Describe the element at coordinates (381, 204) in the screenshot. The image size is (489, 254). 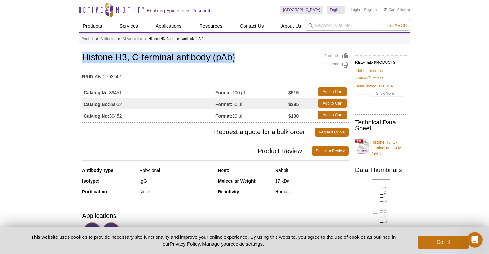
I see `img: Histone H3, C-terminal antibody (pAb) tested by Western blot.` at that location.